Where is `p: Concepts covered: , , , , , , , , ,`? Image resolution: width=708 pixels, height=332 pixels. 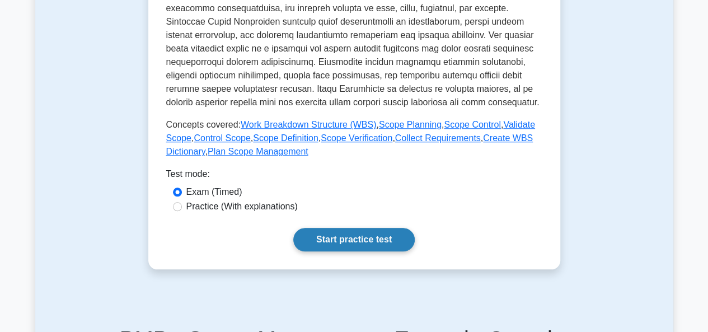 p: Concepts covered: , , , , , , , , , is located at coordinates (354, 138).